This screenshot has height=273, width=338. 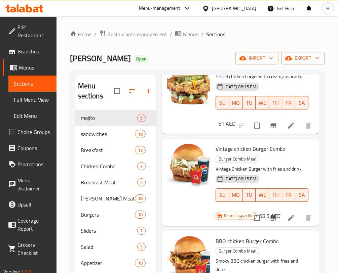 What do you see at coordinates (302, 195) in the screenshot?
I see `span: SA` at bounding box center [302, 195].